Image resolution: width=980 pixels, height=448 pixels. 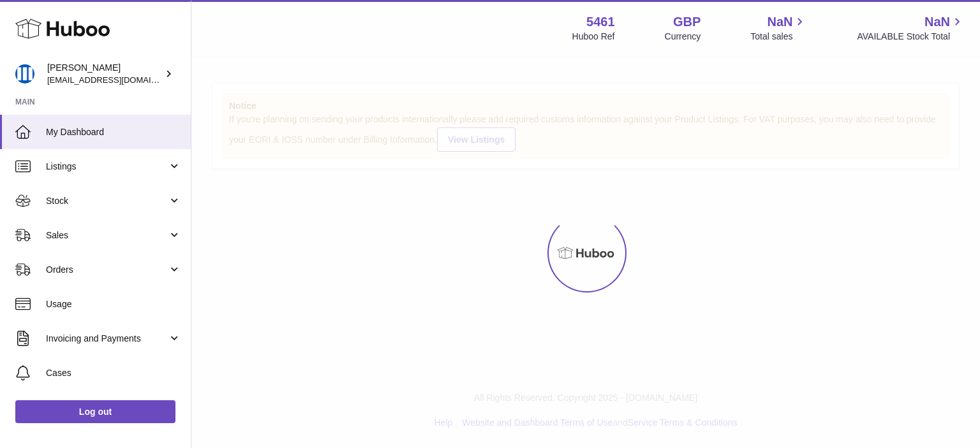 What do you see at coordinates (600, 22) in the screenshot?
I see `strong: 5461` at bounding box center [600, 22].